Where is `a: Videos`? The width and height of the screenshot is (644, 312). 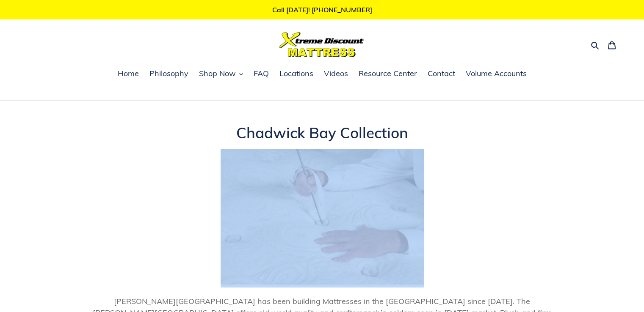 a: Videos is located at coordinates (336, 74).